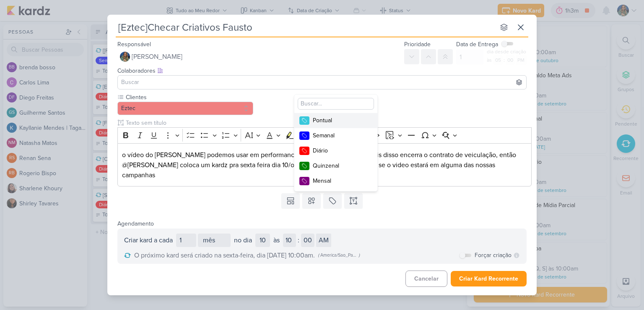 This screenshot has width=644, height=310. What do you see at coordinates (336, 136) in the screenshot?
I see `button: Semanal` at bounding box center [336, 136].